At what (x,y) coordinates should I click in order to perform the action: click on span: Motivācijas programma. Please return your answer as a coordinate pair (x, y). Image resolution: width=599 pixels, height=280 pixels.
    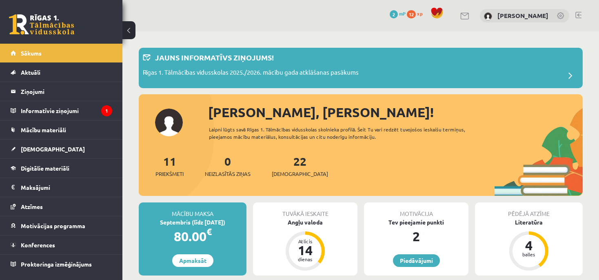
    Looking at the image, I should click on (53, 226).